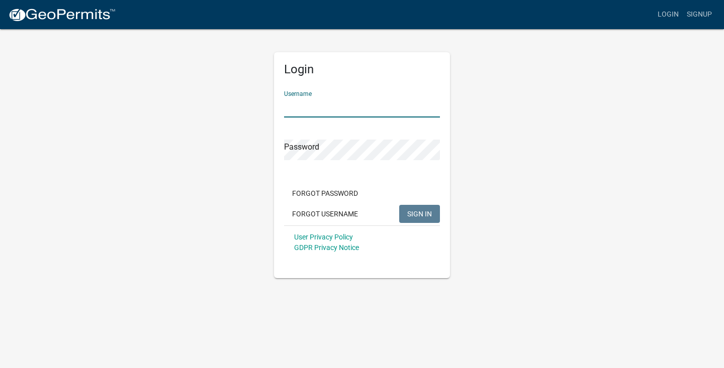 The width and height of the screenshot is (724, 368). I want to click on button: Forgot Username, so click(325, 214).